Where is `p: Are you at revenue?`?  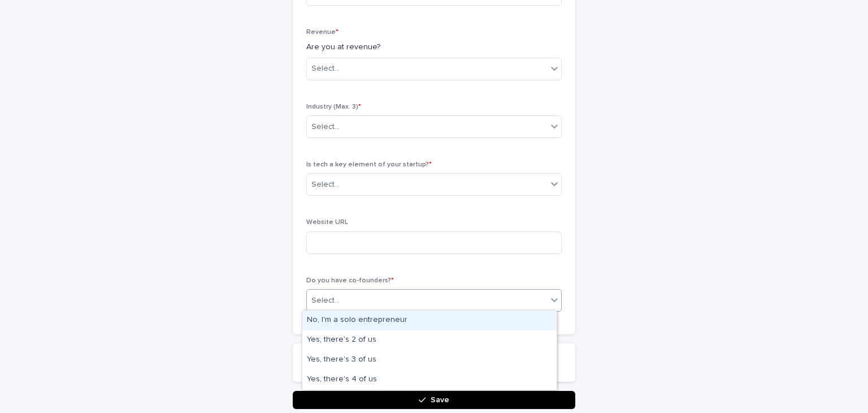 p: Are you at revenue? is located at coordinates (434, 47).